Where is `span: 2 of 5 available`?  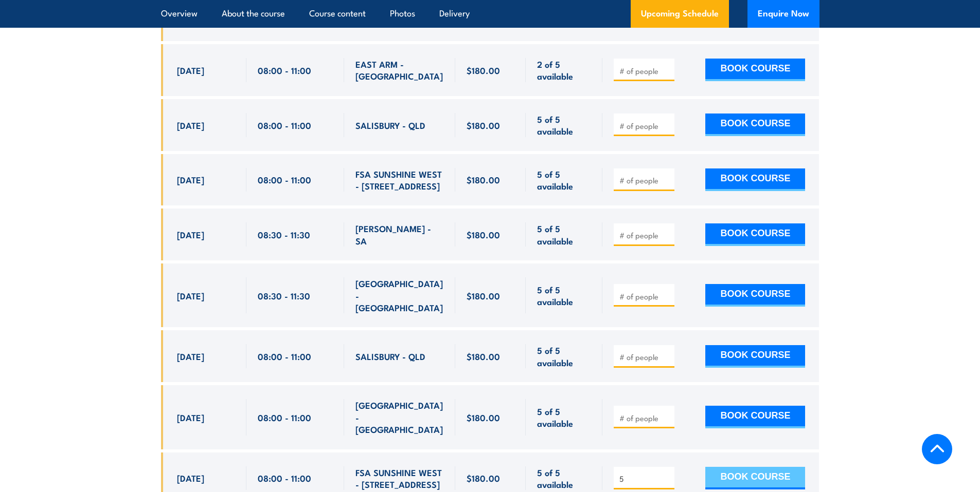
span: 2 of 5 available is located at coordinates (563, 70).